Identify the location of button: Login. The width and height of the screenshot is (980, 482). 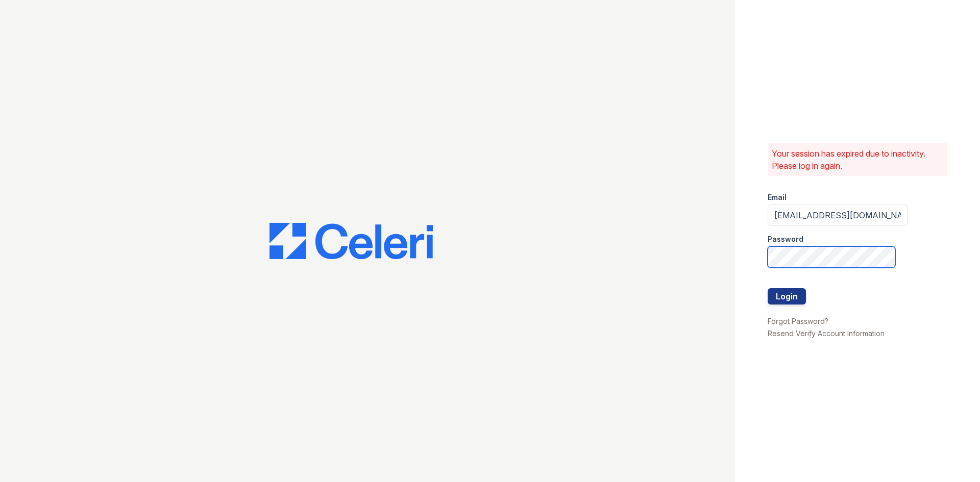
(787, 297).